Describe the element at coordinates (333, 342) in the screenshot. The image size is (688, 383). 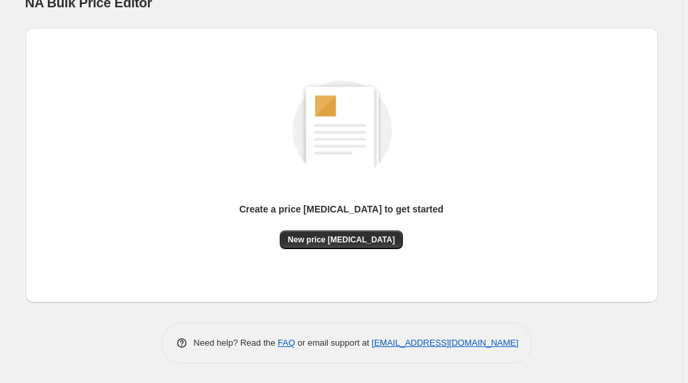
I see `span: or email support at` at that location.